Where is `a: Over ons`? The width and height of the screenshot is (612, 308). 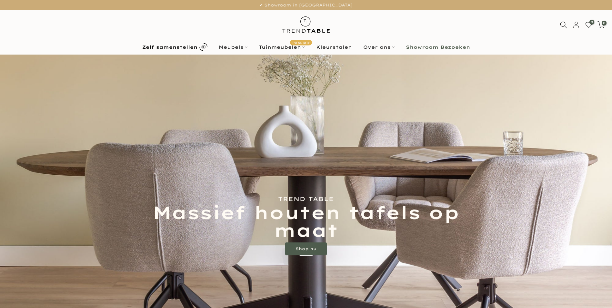
a: Over ons is located at coordinates (379, 47).